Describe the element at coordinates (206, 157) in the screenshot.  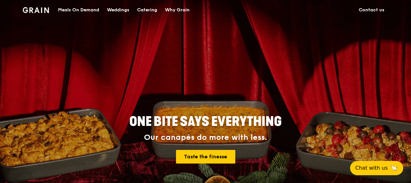
I see `a: Taste the finesse` at that location.